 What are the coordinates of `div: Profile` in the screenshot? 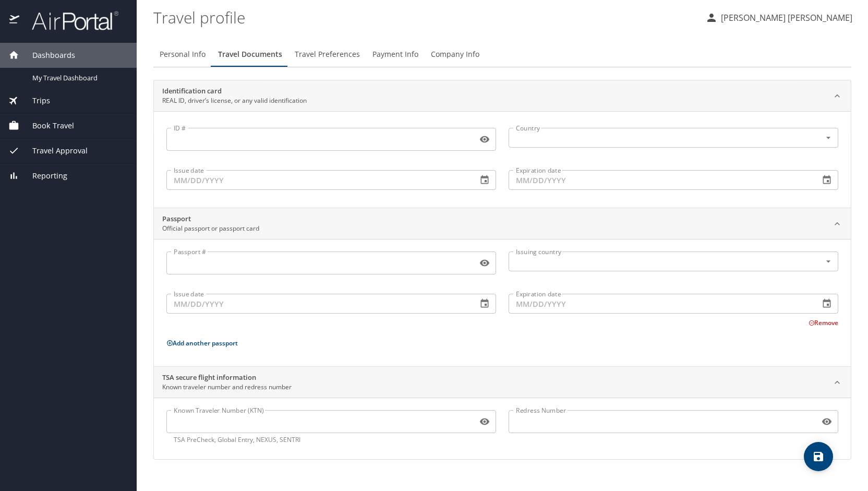 It's located at (503, 54).